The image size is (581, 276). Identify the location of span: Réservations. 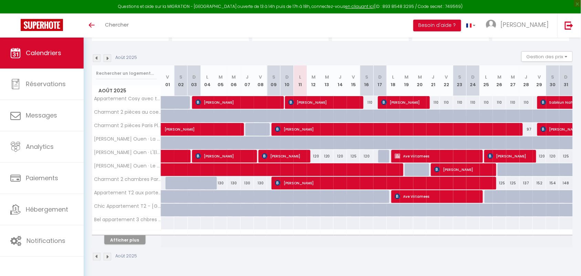
(46, 84).